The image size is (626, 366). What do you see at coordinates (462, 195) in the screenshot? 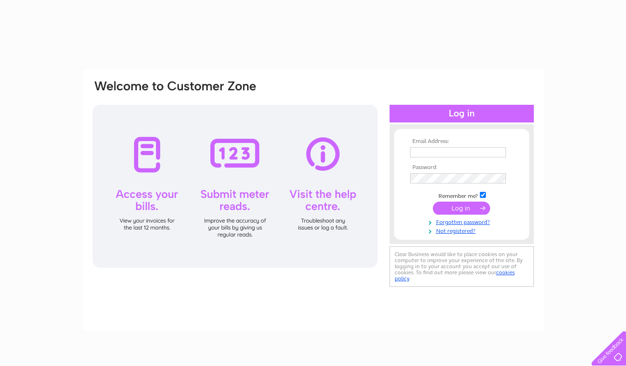
I see `td: Remember me?` at bounding box center [462, 195].